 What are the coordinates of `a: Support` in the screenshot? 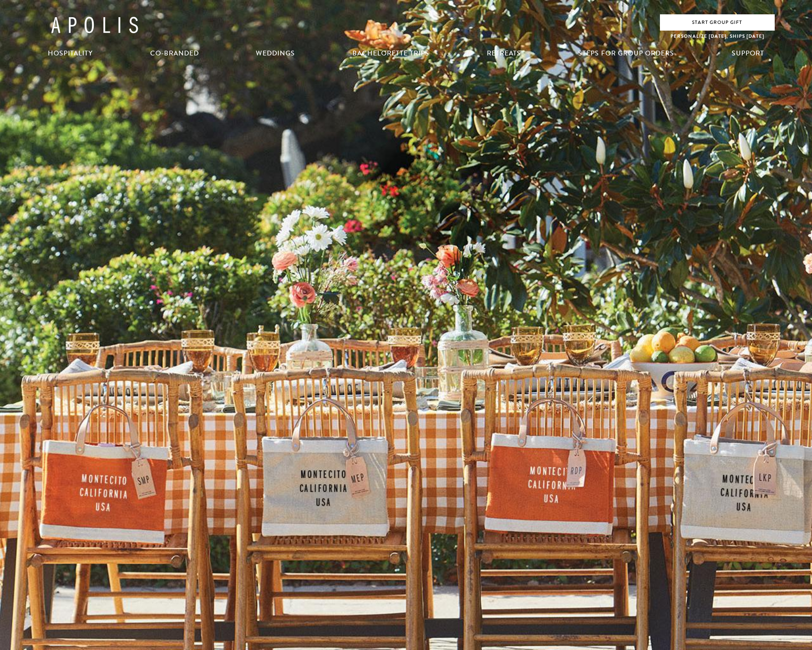 It's located at (748, 54).